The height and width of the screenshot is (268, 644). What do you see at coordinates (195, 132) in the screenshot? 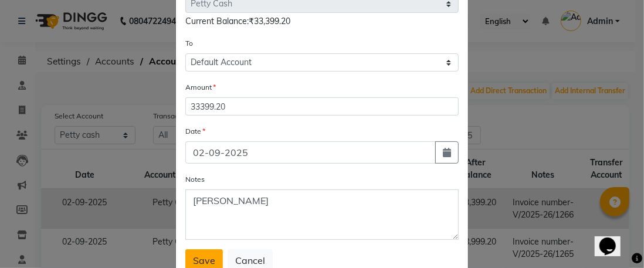
I see `label: Date` at bounding box center [195, 132].